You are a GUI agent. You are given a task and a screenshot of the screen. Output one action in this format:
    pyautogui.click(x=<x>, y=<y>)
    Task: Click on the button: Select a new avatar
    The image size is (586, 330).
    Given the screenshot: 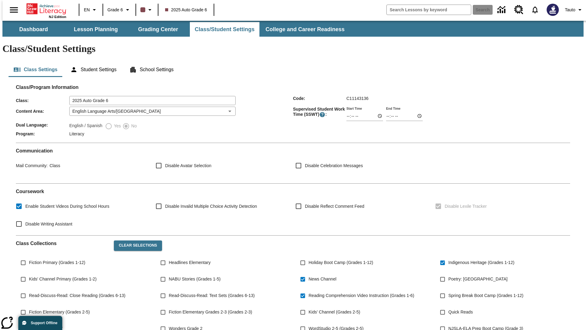 What is the action you would take?
    pyautogui.click(x=553, y=10)
    